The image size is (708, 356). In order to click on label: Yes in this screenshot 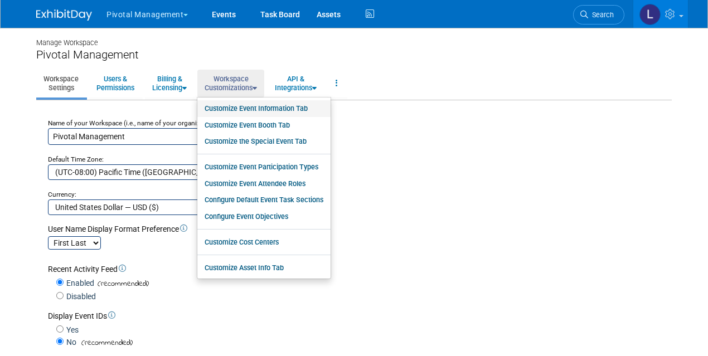, I will do `click(71, 330)`.